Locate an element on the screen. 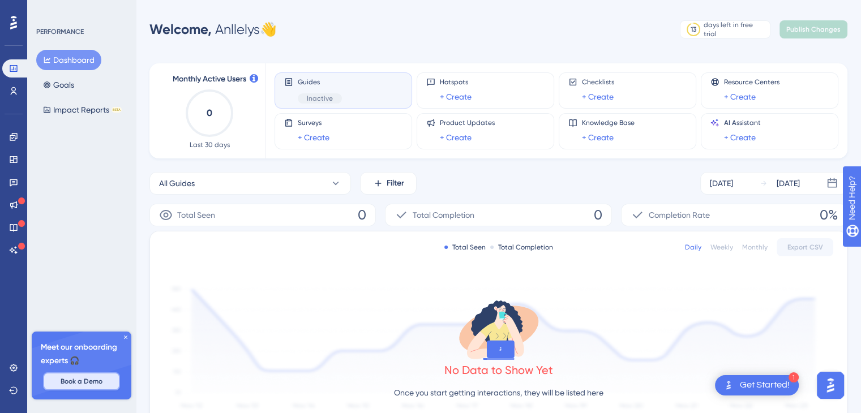 This screenshot has width=861, height=413. span: Inactive is located at coordinates (320, 99).